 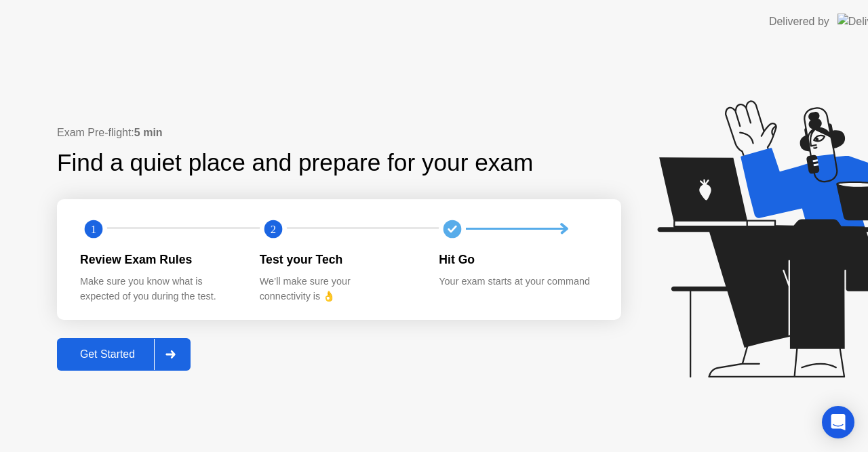 I want to click on div: Review Exam Rules, so click(x=159, y=259).